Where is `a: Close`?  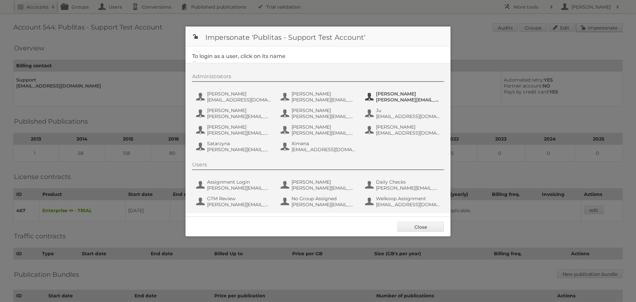
a: Close is located at coordinates (421, 227).